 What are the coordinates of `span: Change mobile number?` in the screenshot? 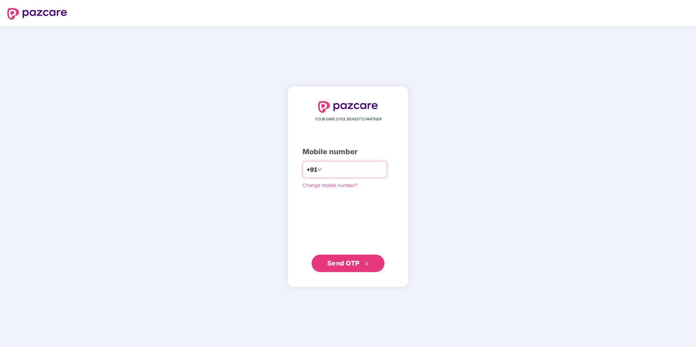 It's located at (330, 185).